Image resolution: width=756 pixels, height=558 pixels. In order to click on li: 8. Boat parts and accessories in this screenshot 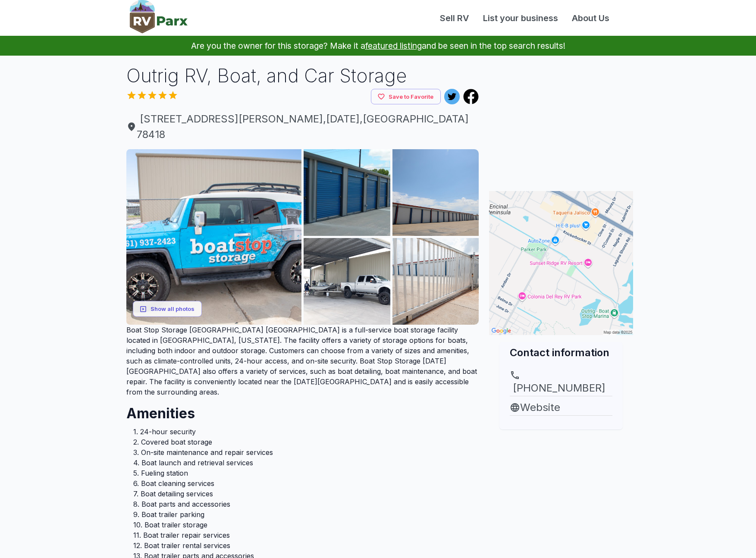, I will do `click(303, 504)`.